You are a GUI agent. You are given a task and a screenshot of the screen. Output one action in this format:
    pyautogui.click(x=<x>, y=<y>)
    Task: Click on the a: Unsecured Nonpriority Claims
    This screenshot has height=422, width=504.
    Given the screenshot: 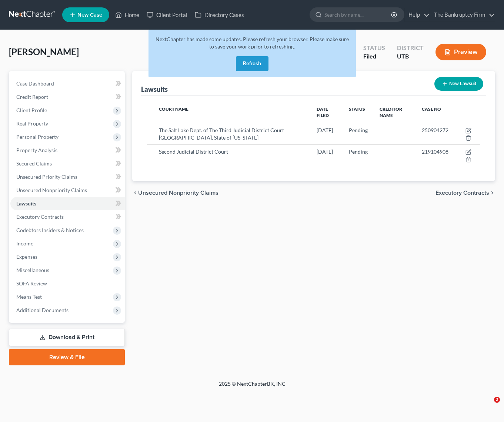 What is the action you would take?
    pyautogui.click(x=67, y=190)
    